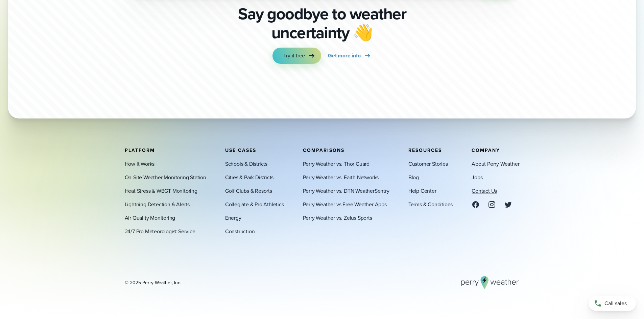 The height and width of the screenshot is (319, 644). I want to click on a: Contact Us, so click(484, 191).